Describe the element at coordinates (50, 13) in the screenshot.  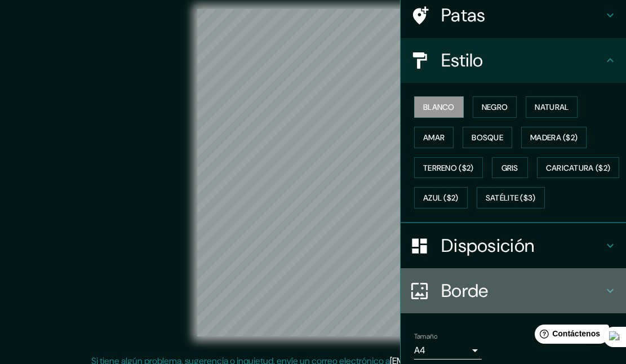
I see `font: Contáctenos` at that location.